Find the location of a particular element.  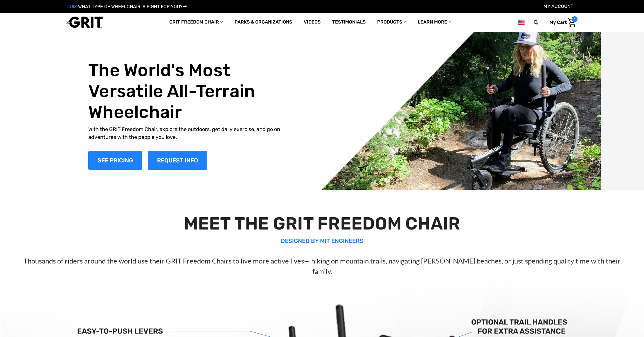

p: DESIGNED BY MIT ENGINEERS is located at coordinates (321, 241).